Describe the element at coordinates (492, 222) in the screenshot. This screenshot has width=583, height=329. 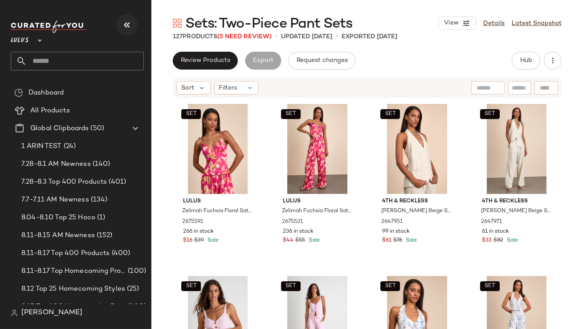
I see `span: 2647971` at that location.